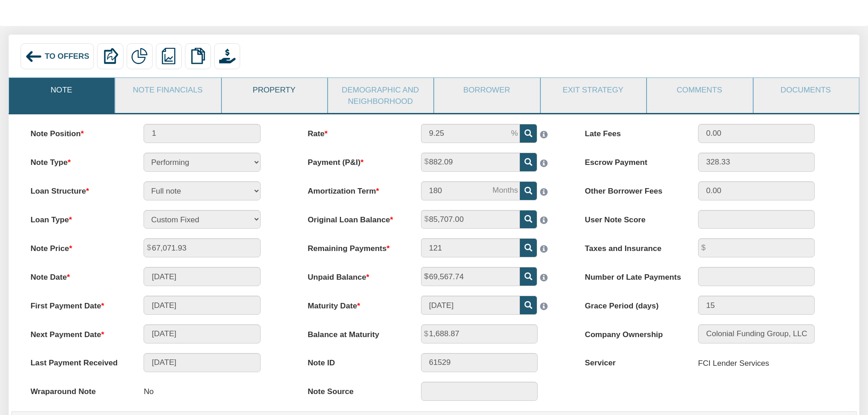 The width and height of the screenshot is (868, 415). I want to click on a: Comments, so click(699, 90).